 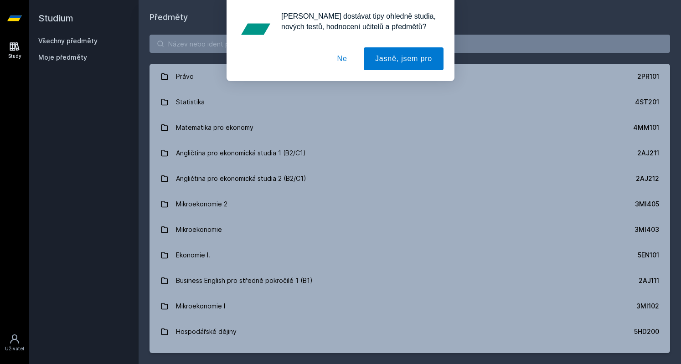 What do you see at coordinates (403, 59) in the screenshot?
I see `button: Jasně, jsem pro` at bounding box center [403, 59].